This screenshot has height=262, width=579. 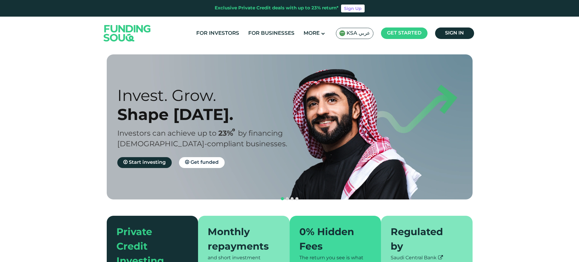 What do you see at coordinates (454, 33) in the screenshot?
I see `a: Sign in` at bounding box center [454, 33].